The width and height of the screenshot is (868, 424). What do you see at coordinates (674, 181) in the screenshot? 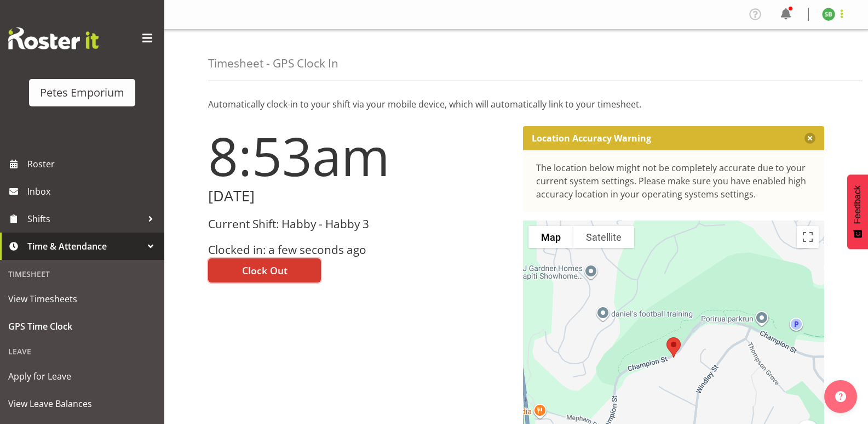
I see `div: The location below might not be completely accurate due to your current system settings. Please m...` at bounding box center [674, 181].